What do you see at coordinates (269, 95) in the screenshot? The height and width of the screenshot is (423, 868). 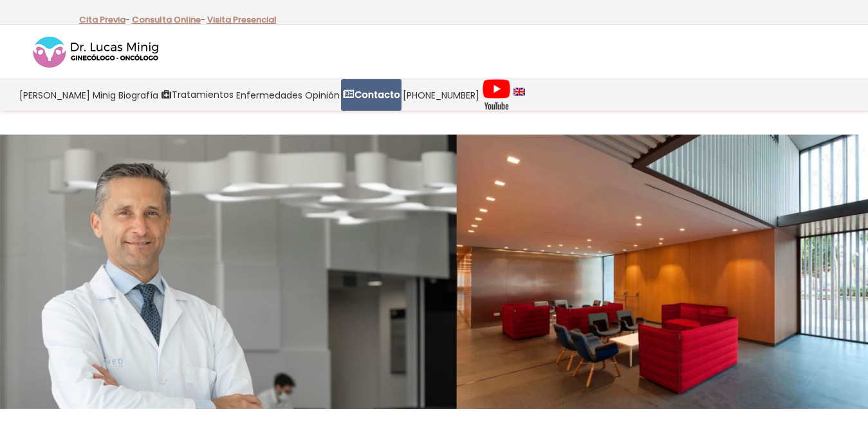 I see `span: Enfermedades` at bounding box center [269, 95].